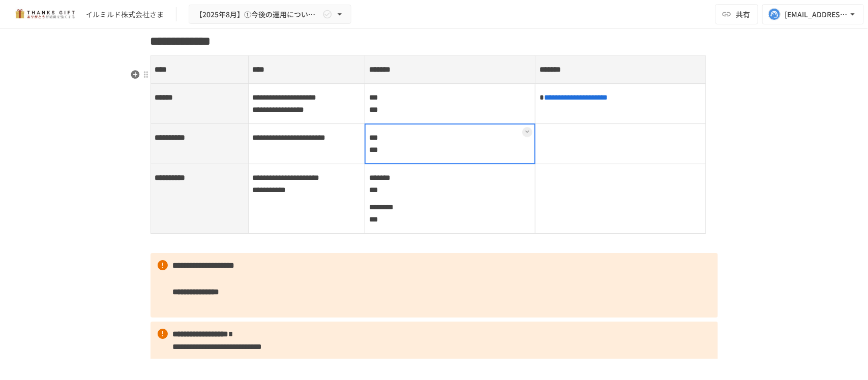 The width and height of the screenshot is (868, 380). I want to click on img: mMP1OxWUAhQbsRWCurg7vIHe5HqDpP7qZo7fRoNLXQh, so click(45, 14).